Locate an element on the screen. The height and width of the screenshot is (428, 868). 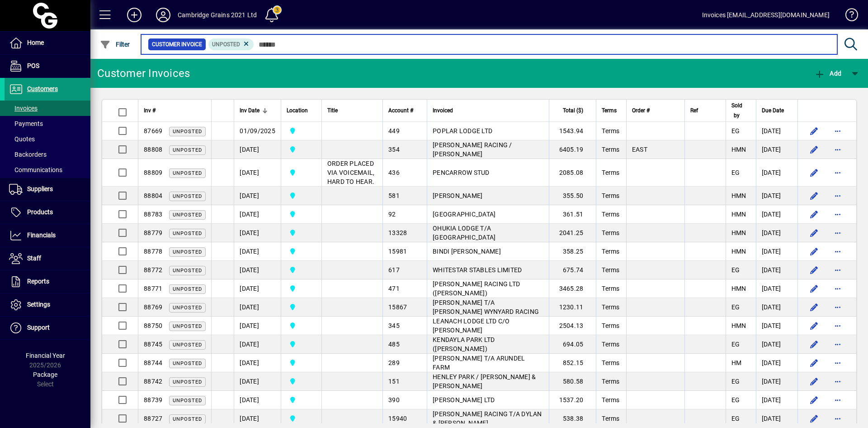
span: 354 is located at coordinates (394, 149).